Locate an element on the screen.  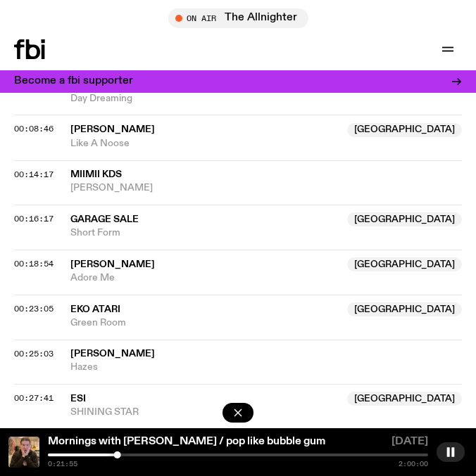
button: 00:18:54 is located at coordinates (34, 264).